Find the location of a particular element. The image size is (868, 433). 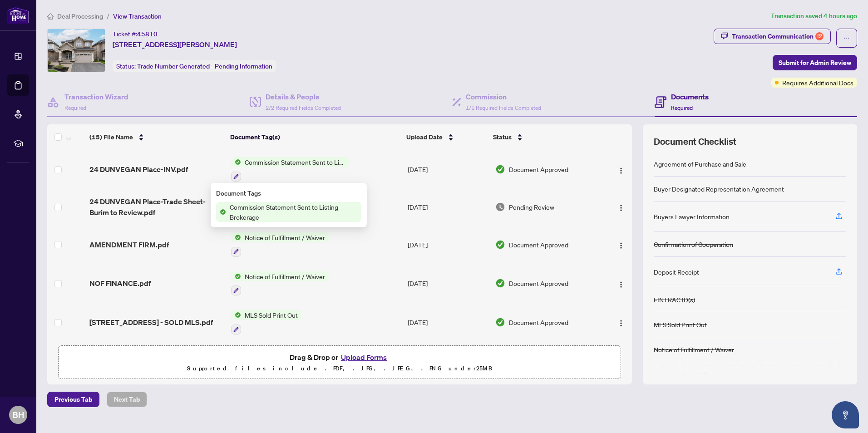

span: 24 DUNVEGAN Place-Trade Sheet-Burim to Review.pdf is located at coordinates (157, 207).